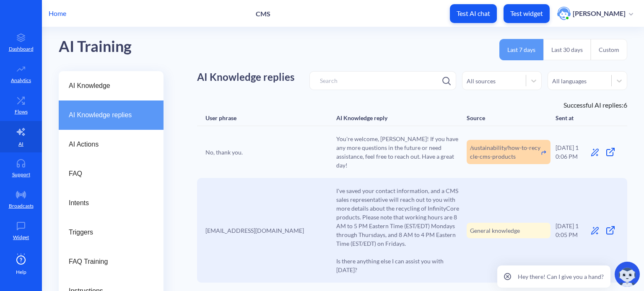 This screenshot has width=644, height=291. Describe the element at coordinates (21, 175) in the screenshot. I see `p: Support` at that location.